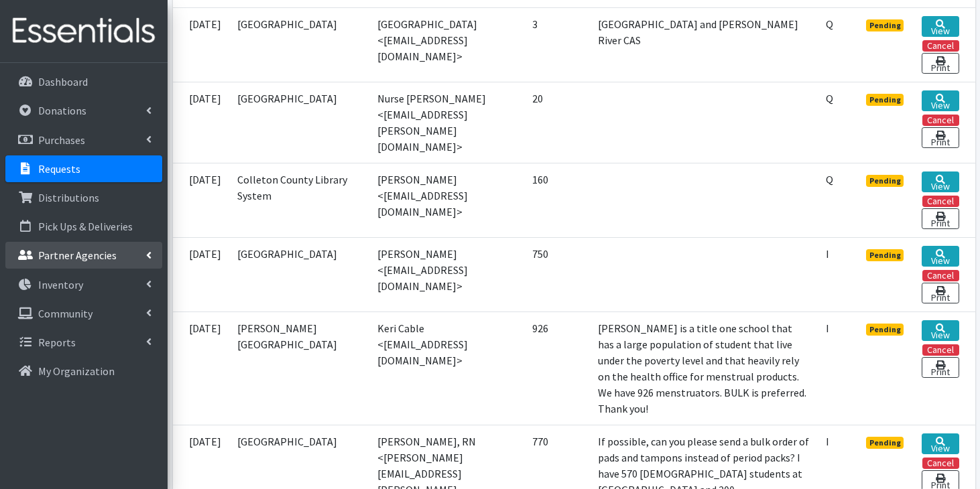 Image resolution: width=980 pixels, height=489 pixels. Describe the element at coordinates (84, 140) in the screenshot. I see `a: Purchases` at that location.